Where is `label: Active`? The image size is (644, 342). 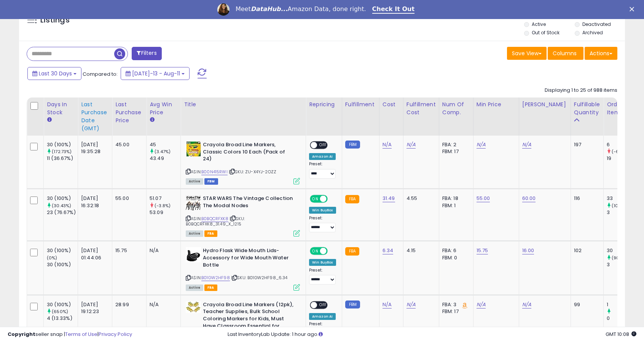
label: Active is located at coordinates (538, 24).